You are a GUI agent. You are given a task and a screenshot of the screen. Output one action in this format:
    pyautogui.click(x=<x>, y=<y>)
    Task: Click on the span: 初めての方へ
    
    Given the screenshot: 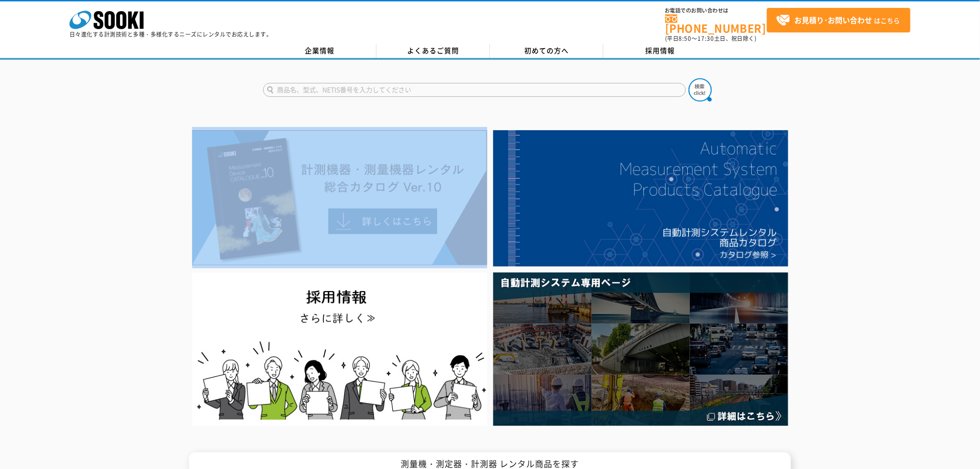 What is the action you would take?
    pyautogui.click(x=547, y=51)
    